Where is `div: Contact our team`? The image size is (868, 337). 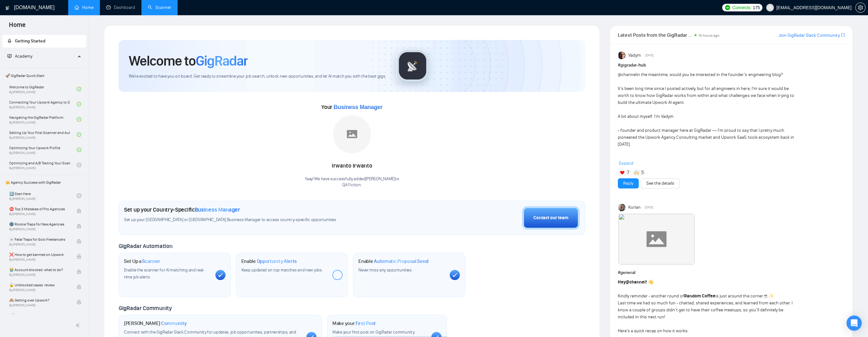 div: Contact our team is located at coordinates (551, 218).